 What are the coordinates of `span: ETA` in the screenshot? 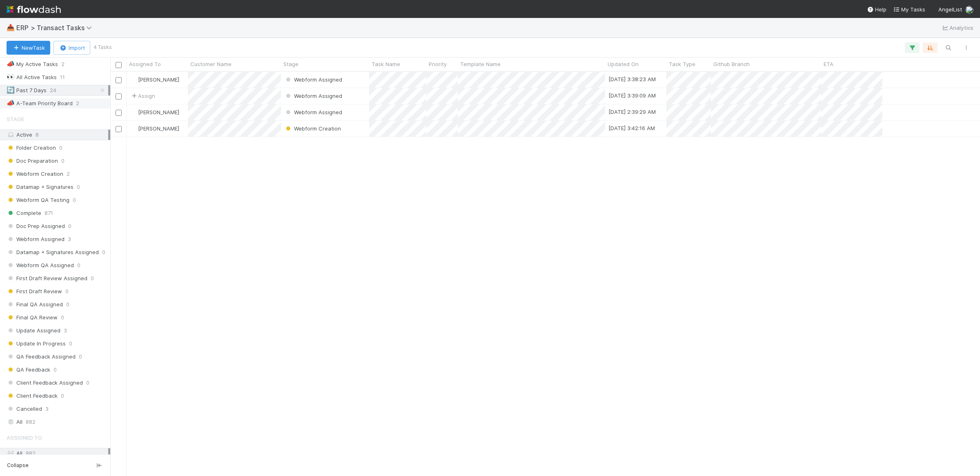 It's located at (829, 64).